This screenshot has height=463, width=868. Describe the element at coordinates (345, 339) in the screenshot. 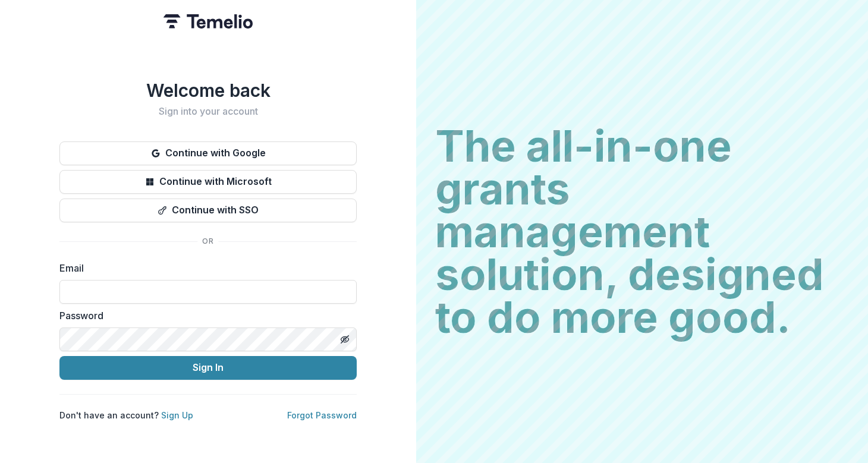

I see `button: Toggle password visibility` at that location.